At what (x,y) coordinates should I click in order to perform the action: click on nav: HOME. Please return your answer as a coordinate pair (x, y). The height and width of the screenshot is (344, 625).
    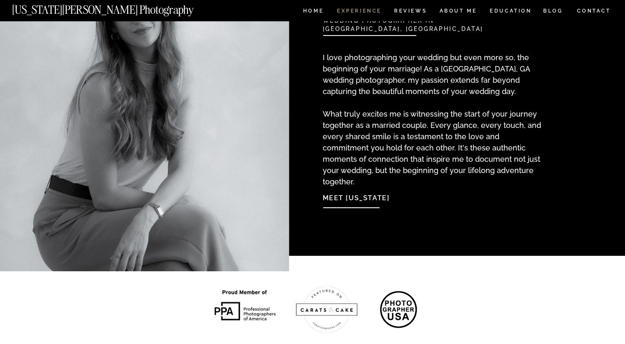
    Looking at the image, I should click on (313, 12).